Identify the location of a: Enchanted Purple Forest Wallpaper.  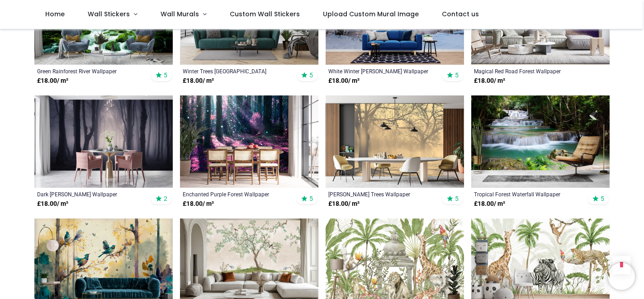
(235, 194).